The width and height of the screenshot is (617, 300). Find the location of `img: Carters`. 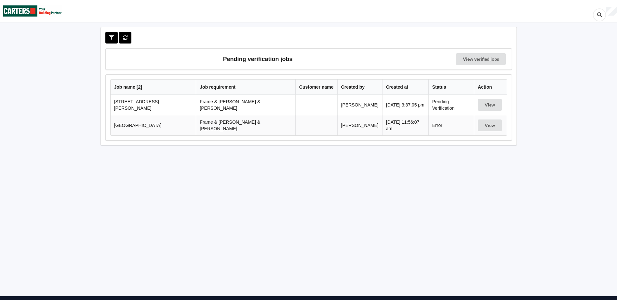

img: Carters is located at coordinates (33, 11).